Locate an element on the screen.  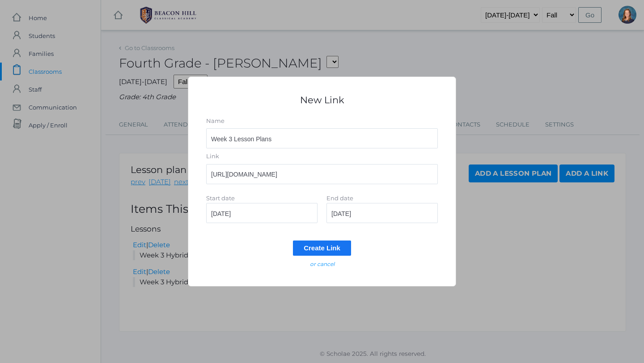
a: or cancel is located at coordinates (322, 264).